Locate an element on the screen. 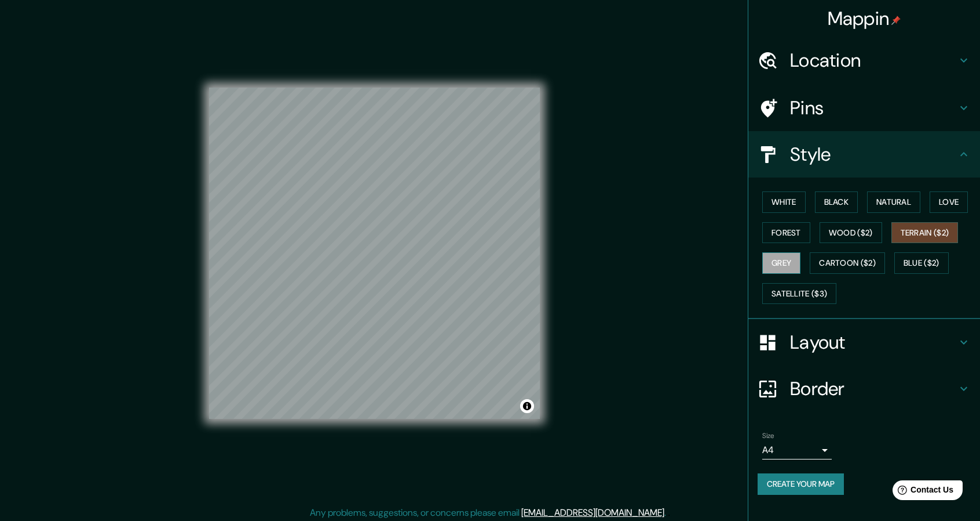 The image size is (980, 521). button: Grey is located at coordinates (782, 263).